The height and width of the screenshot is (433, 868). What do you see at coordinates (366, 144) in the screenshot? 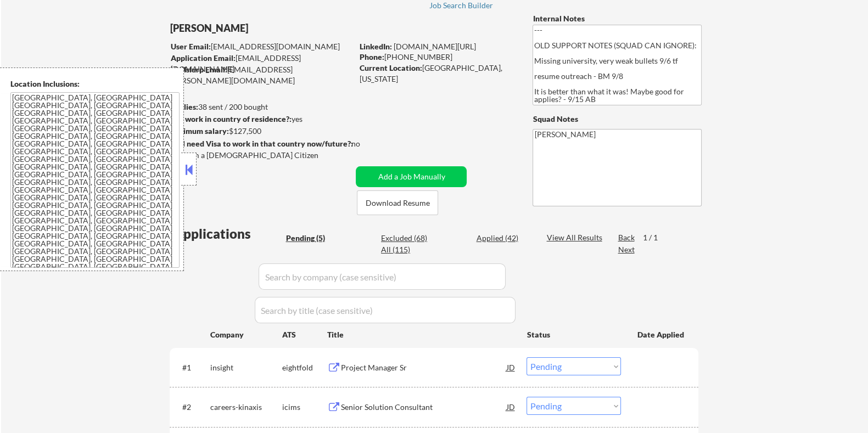
I see `div: no` at bounding box center [366, 144].